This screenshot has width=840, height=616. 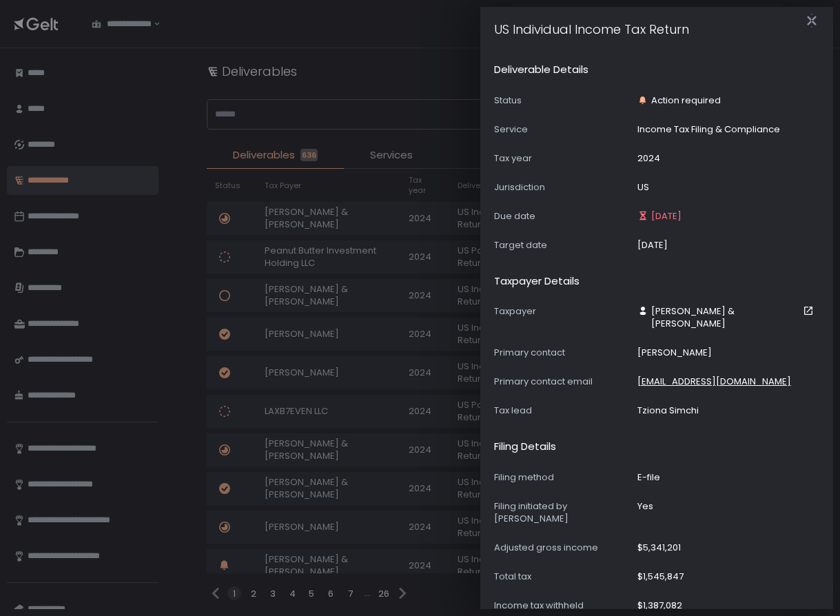 What do you see at coordinates (659, 548) in the screenshot?
I see `div: $5,341,201` at bounding box center [659, 548].